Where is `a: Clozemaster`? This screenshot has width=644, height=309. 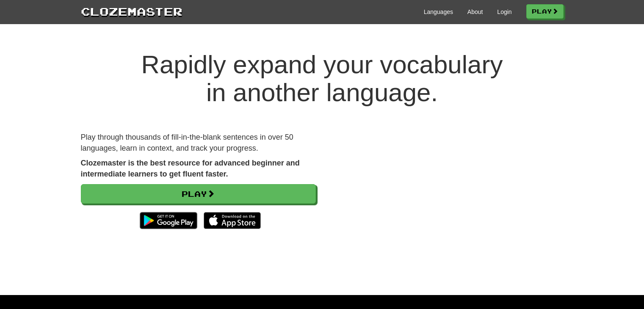 a: Clozemaster is located at coordinates (132, 11).